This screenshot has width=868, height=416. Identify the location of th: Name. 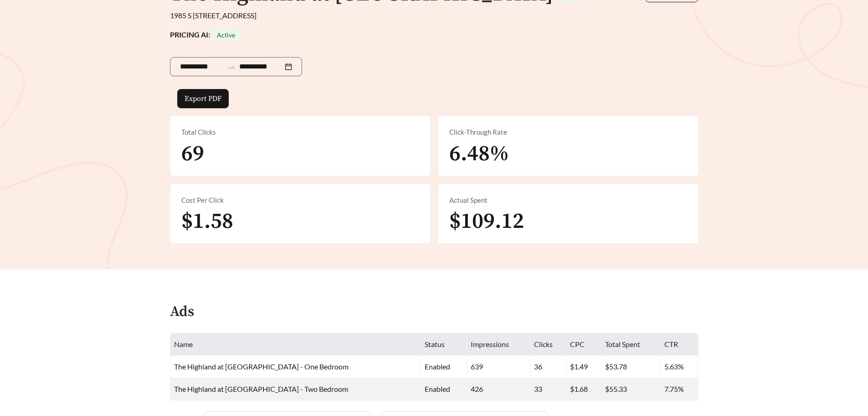
(296, 344).